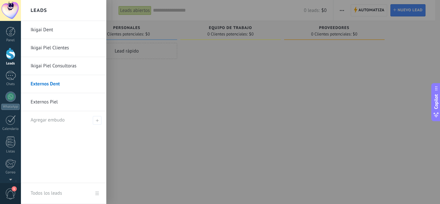 Image resolution: width=440 pixels, height=204 pixels. Describe the element at coordinates (11, 63) in the screenshot. I see `div: Leads` at that location.